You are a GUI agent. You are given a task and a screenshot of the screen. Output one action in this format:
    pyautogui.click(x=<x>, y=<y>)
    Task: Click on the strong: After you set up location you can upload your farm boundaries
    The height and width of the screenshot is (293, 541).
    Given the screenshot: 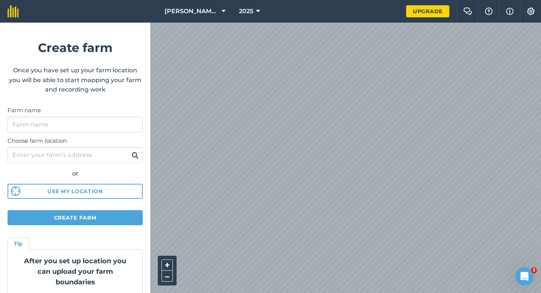 What is the action you would take?
    pyautogui.click(x=75, y=271)
    